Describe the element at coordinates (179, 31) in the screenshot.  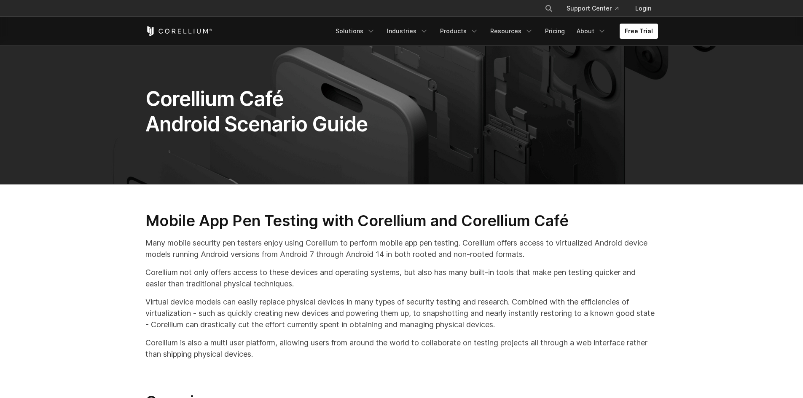
I see `a: Corellium Home` at that location.